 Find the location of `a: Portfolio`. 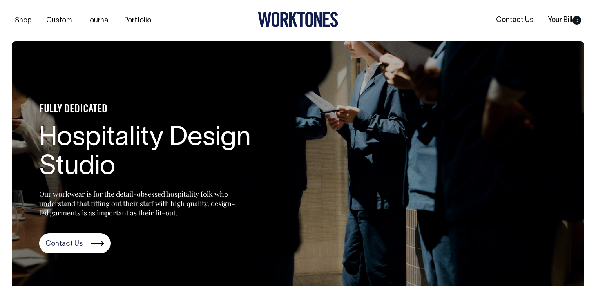

a: Portfolio is located at coordinates (138, 20).